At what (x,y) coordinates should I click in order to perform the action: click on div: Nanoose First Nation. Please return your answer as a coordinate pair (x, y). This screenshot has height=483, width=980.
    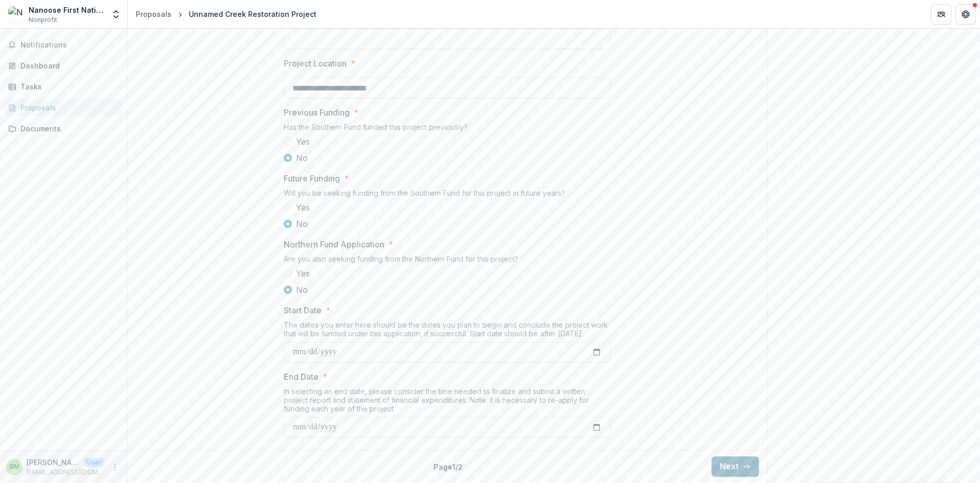
    Looking at the image, I should click on (66, 10).